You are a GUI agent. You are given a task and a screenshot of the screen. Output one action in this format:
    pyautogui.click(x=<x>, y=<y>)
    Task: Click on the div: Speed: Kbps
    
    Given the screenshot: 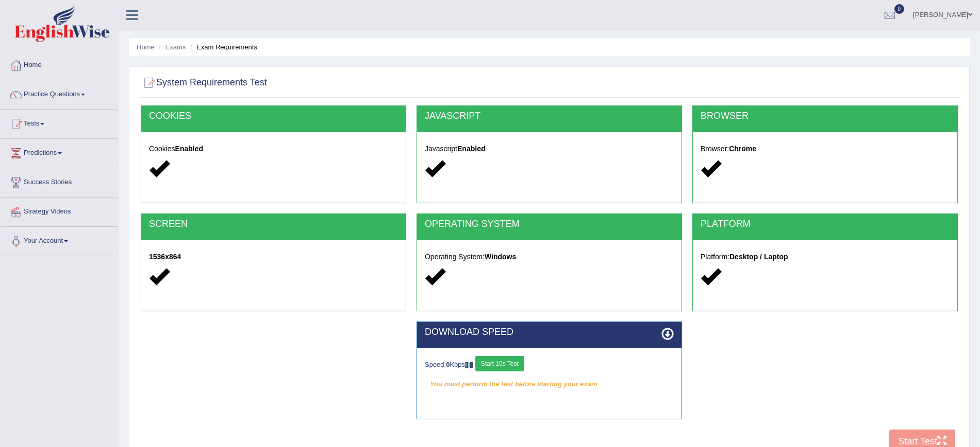 What is the action you would take?
    pyautogui.click(x=549, y=365)
    